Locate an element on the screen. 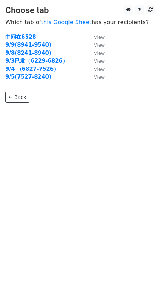 The width and height of the screenshot is (160, 303). strong: 中间在6528 is located at coordinates (21, 37).